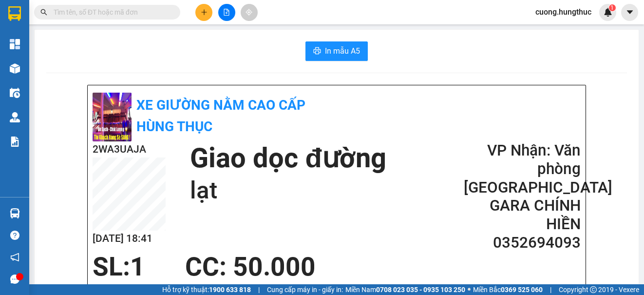 This screenshot has width=644, height=295. What do you see at coordinates (112, 117) in the screenshot?
I see `img: logo.jpg` at bounding box center [112, 117].